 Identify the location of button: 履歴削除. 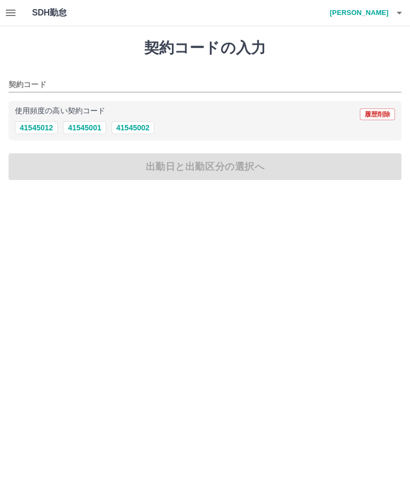
(378, 114).